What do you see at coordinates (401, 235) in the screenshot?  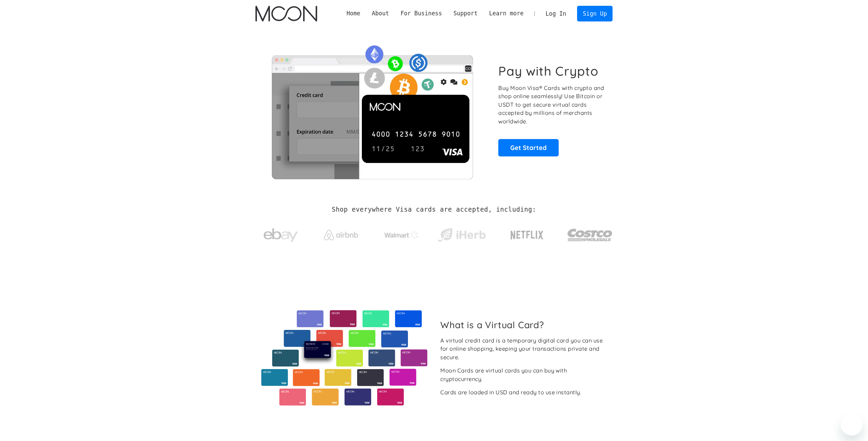 I see `img: Walmart` at bounding box center [401, 235].